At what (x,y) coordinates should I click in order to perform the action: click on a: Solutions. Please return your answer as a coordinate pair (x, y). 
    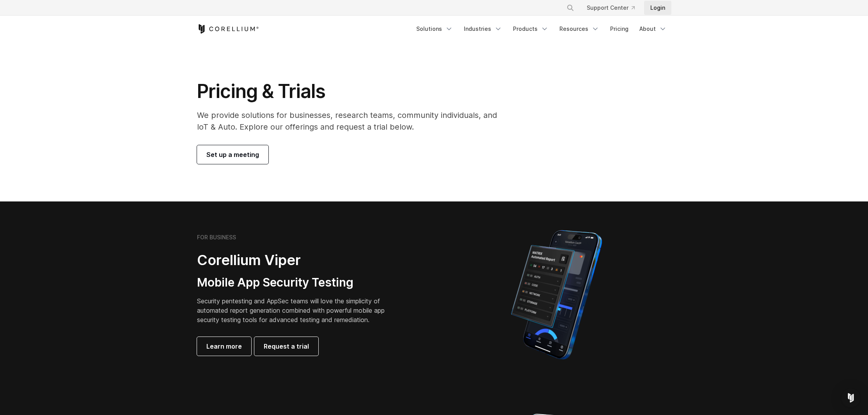
    Looking at the image, I should click on (435, 29).